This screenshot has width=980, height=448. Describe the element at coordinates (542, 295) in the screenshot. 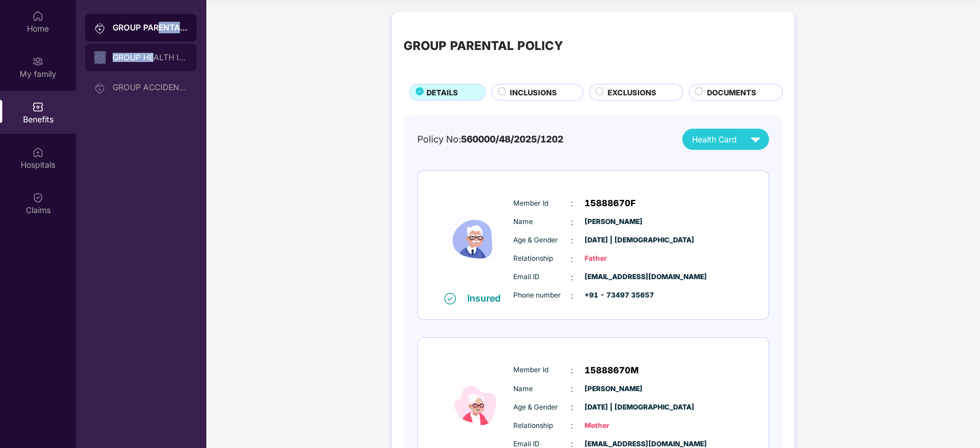

I see `span: Phone number` at that location.